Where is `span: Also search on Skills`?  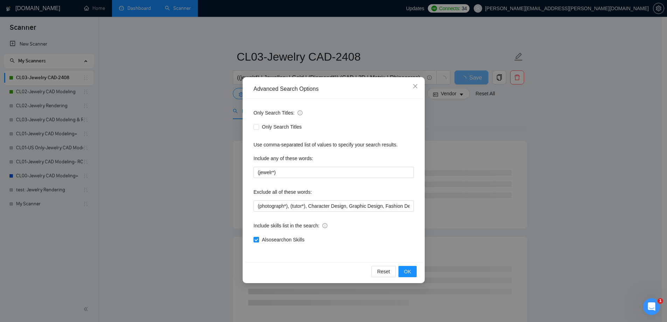 span: Also search on Skills is located at coordinates (283, 239).